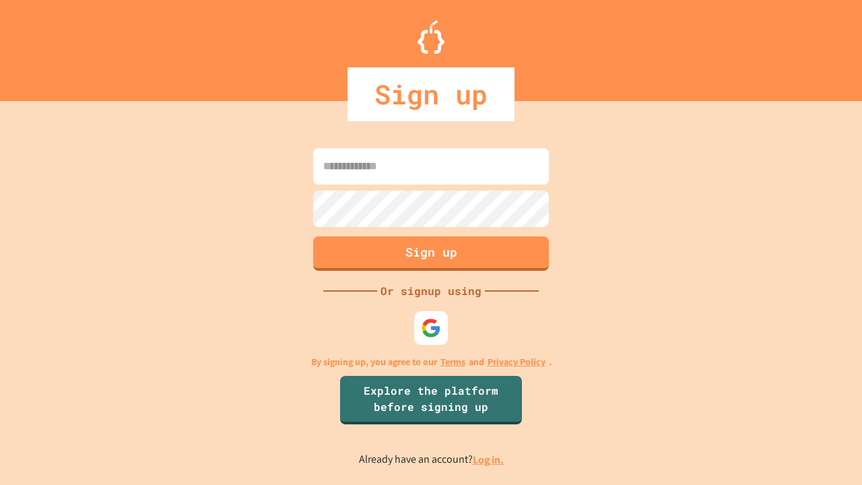  Describe the element at coordinates (431, 328) in the screenshot. I see `img: google-icon.svg` at that location.